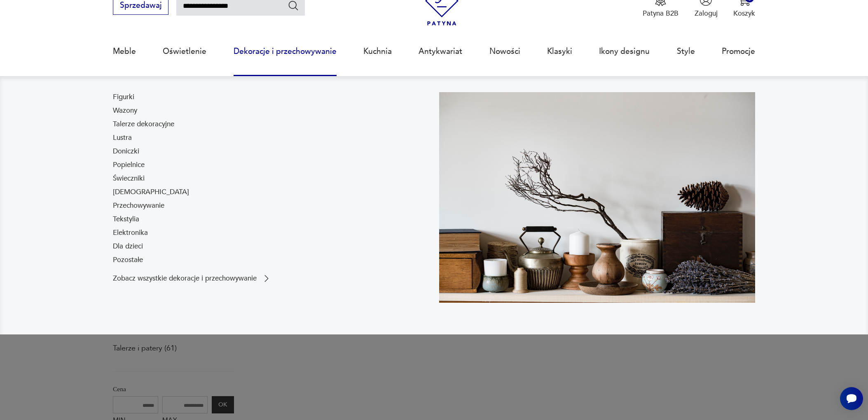  What do you see at coordinates (192, 279) in the screenshot?
I see `a: Zobacz wszystkie dekoracje i przechowywanie` at bounding box center [192, 279].